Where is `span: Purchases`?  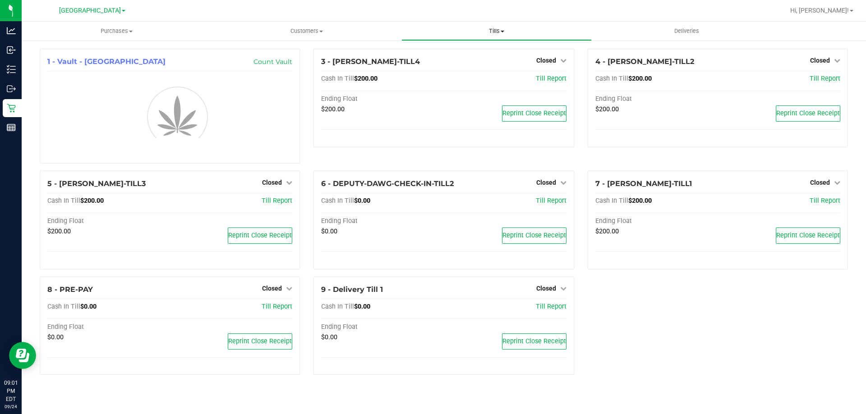 span: Purchases is located at coordinates (116, 31).